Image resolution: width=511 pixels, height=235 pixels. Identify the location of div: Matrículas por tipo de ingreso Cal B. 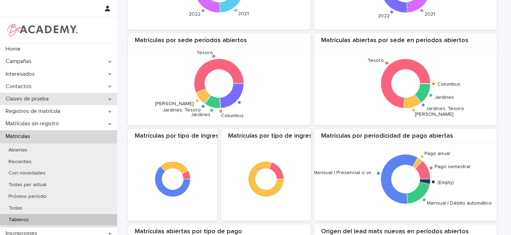
(266, 138).